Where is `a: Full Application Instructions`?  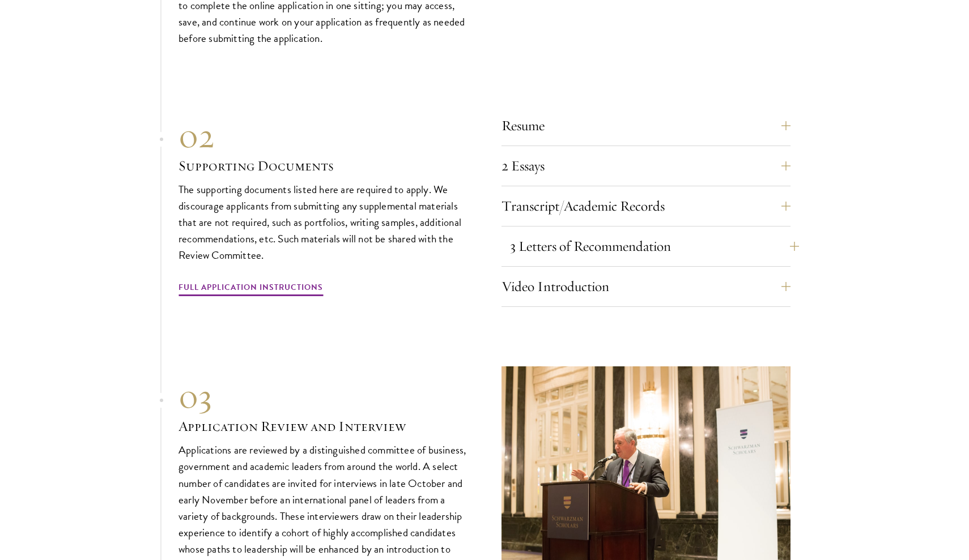
a: Full Application Instructions is located at coordinates (251, 289).